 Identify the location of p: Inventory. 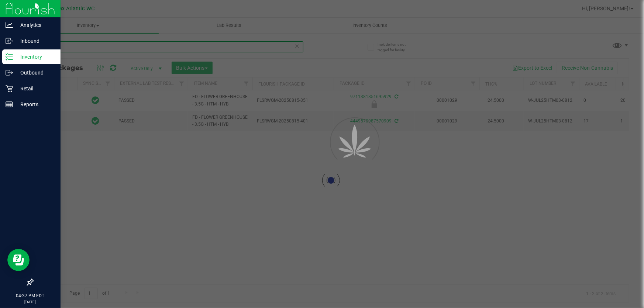
(35, 57).